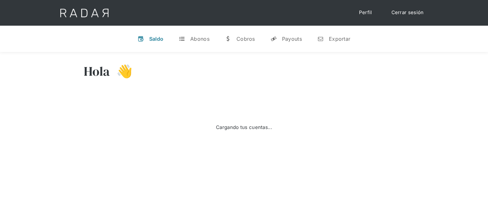 This screenshot has width=488, height=223. What do you see at coordinates (292, 39) in the screenshot?
I see `div: Payouts` at bounding box center [292, 39].